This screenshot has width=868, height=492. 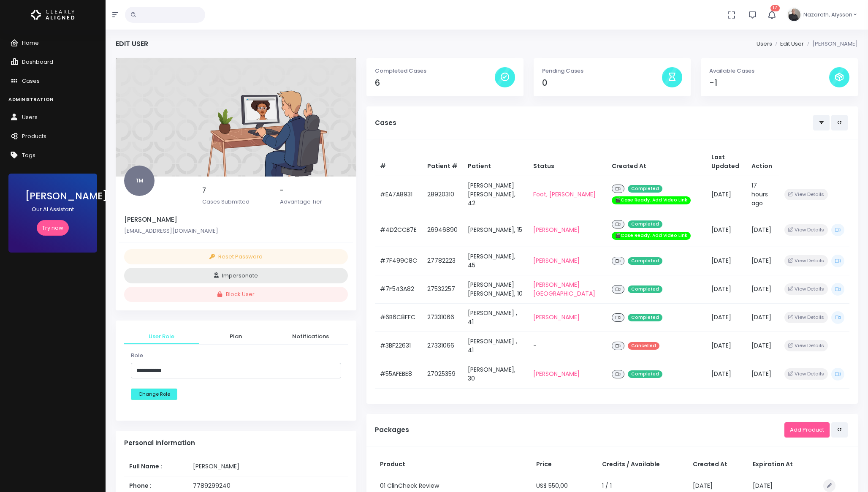 What do you see at coordinates (34, 136) in the screenshot?
I see `span: Products` at bounding box center [34, 136].